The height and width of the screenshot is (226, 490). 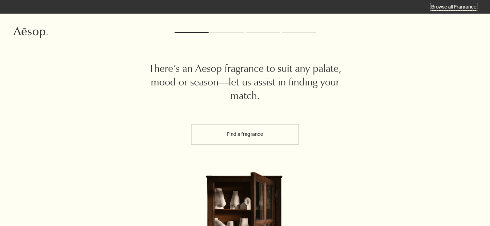 What do you see at coordinates (453, 7) in the screenshot?
I see `a: Browse all Fragrance` at bounding box center [453, 7].